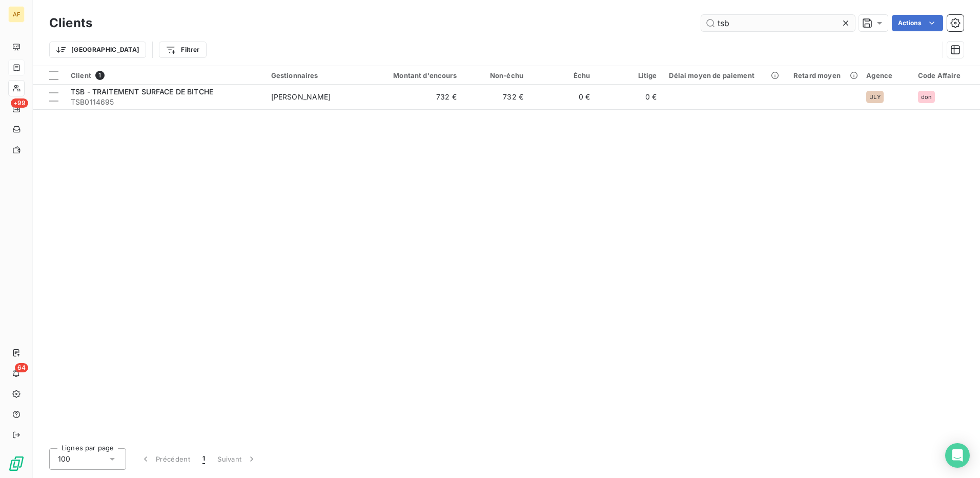  Describe the element at coordinates (81, 76) in the screenshot. I see `span: Client` at that location.